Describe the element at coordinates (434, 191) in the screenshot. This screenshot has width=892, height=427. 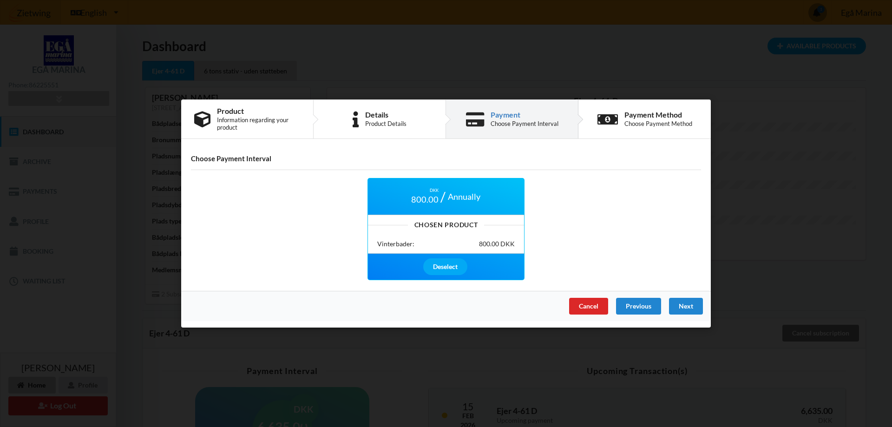
I see `span: DKK` at that location.